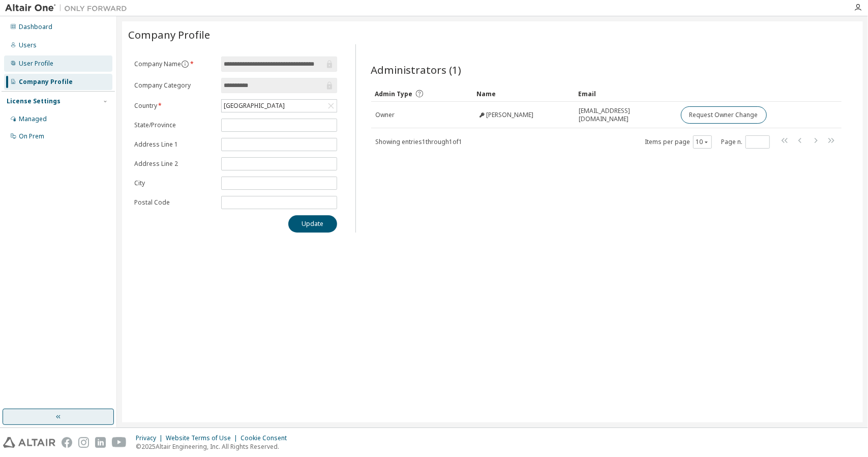 The height and width of the screenshot is (457, 868). What do you see at coordinates (69, 8) in the screenshot?
I see `img: Altair One` at bounding box center [69, 8].